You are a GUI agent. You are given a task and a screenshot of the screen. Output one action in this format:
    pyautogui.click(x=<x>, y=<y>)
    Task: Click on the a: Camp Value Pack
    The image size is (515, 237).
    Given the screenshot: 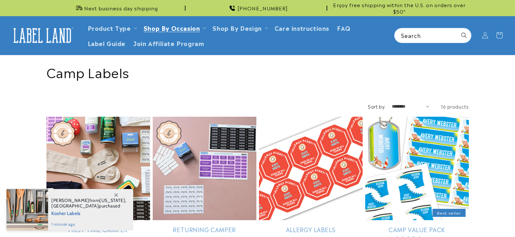 What is the action you would take?
    pyautogui.click(x=417, y=230)
    